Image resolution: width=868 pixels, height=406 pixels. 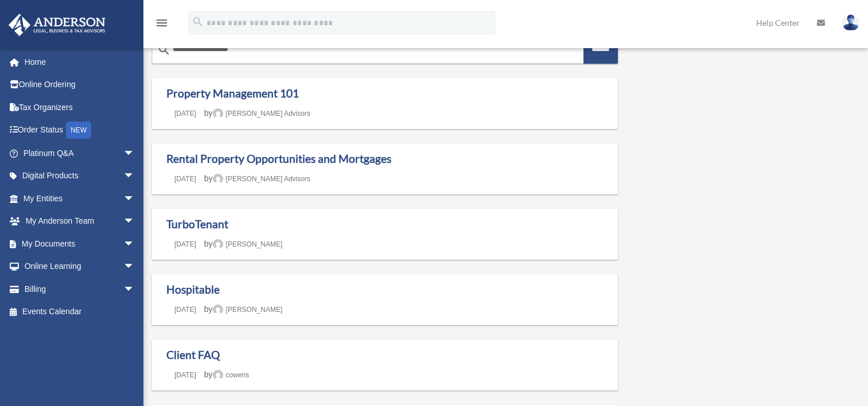 What do you see at coordinates (232, 375) in the screenshot?
I see `a: cowens` at bounding box center [232, 375].